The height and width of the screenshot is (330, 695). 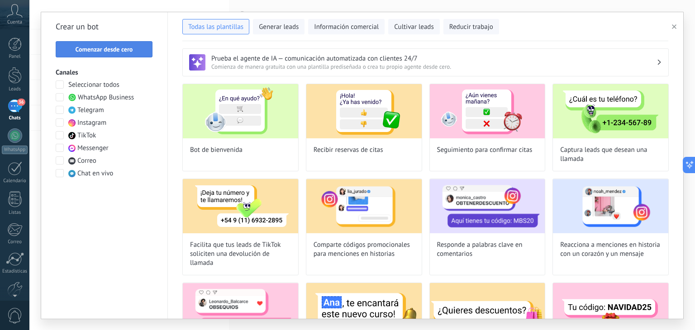 I want to click on span: Comenzar desde cero, so click(x=104, y=49).